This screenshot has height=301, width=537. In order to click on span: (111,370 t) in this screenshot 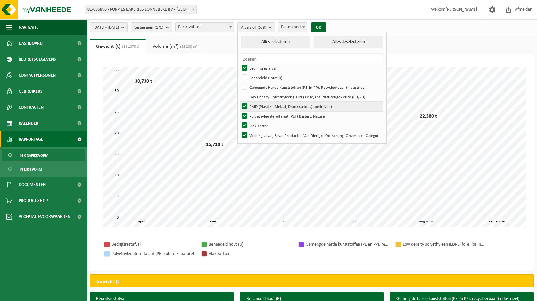, I will do `click(130, 47)`.